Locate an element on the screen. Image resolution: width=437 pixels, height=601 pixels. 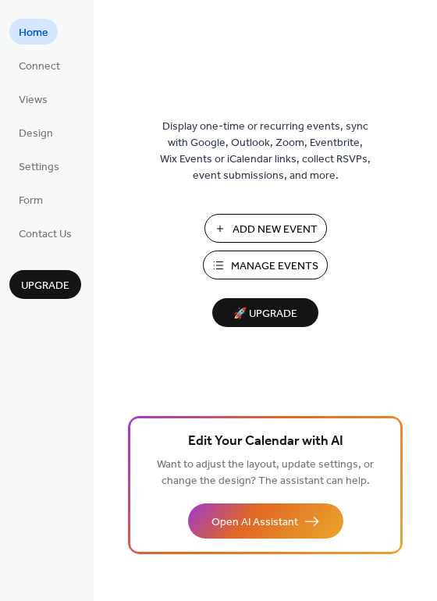
button: Add New Event is located at coordinates (265, 228).